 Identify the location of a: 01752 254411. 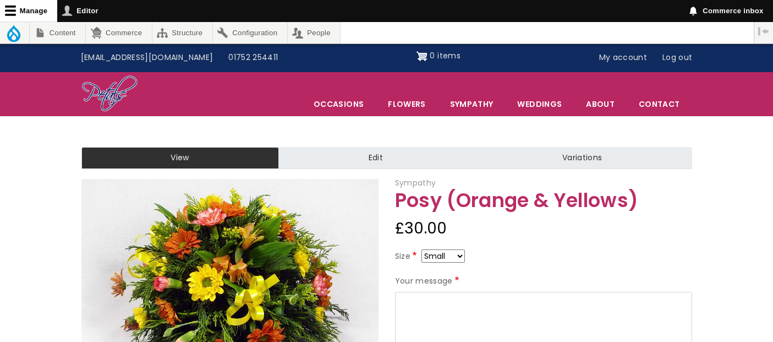
(253, 58).